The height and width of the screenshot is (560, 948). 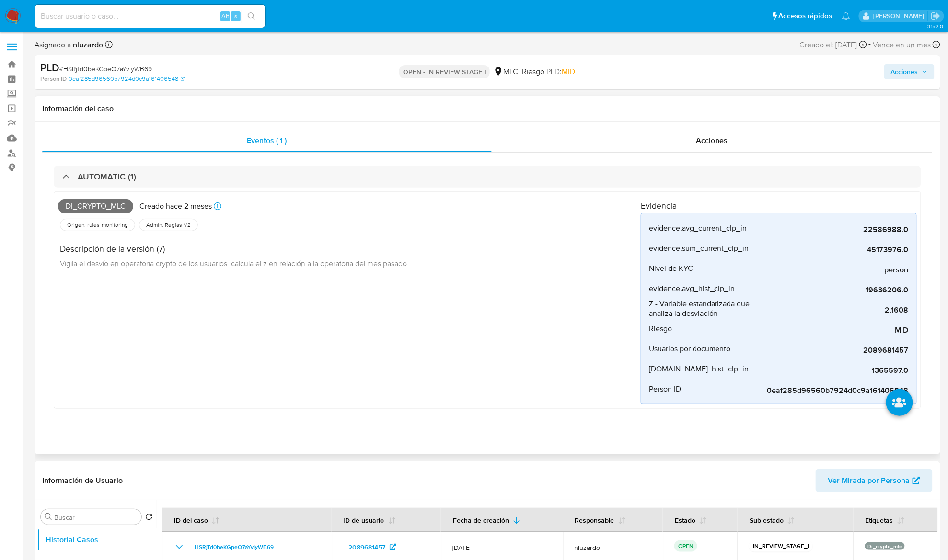 I want to click on button: Acciones, so click(x=909, y=72).